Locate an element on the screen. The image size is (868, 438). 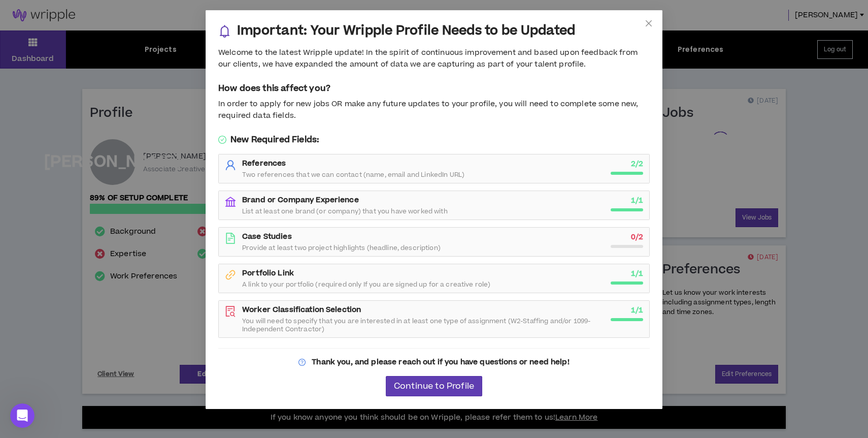
span: Two references that we can contact (name, email and LinkedIn URL) is located at coordinates (353, 175).